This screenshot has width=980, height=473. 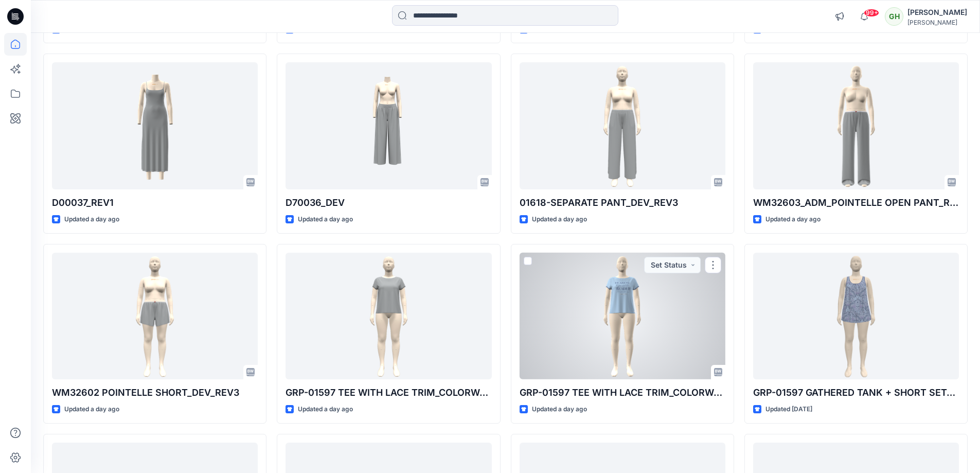 What do you see at coordinates (155, 203) in the screenshot?
I see `p: D00037_REV1` at bounding box center [155, 203].